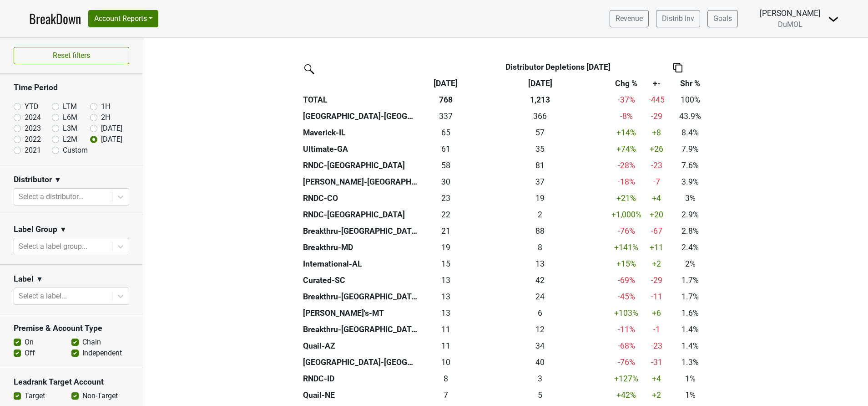 Image resolution: width=868 pixels, height=406 pixels. Describe the element at coordinates (70, 129) in the screenshot. I see `label: L3M` at that location.